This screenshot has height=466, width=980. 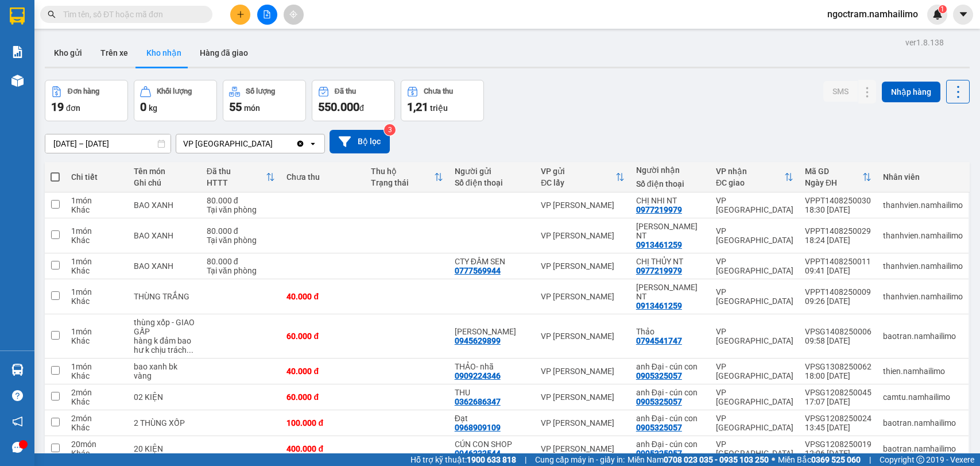 What do you see at coordinates (492, 331) in the screenshot?
I see `div: KIM YẾN` at bounding box center [492, 331].